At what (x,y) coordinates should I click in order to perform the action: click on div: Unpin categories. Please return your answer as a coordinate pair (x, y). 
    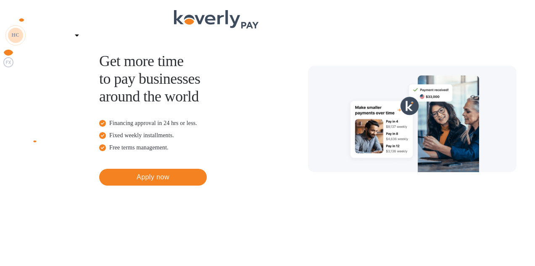
    Looking at the image, I should click on (44, 8).